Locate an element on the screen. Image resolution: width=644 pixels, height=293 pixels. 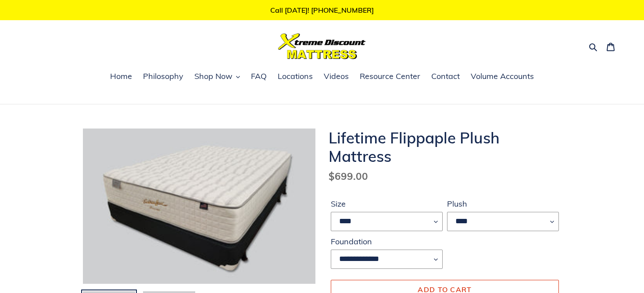
a: Volume Accounts is located at coordinates (503, 76).